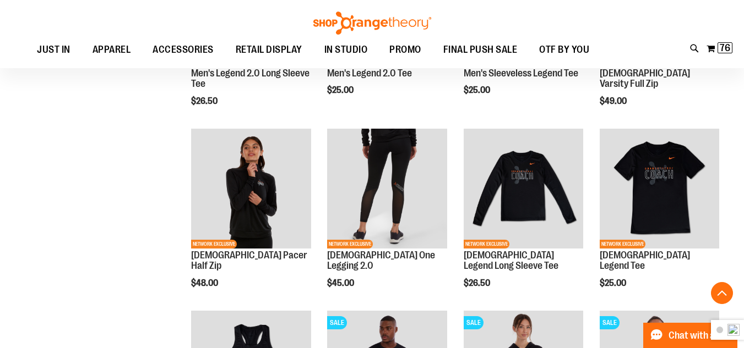 The image size is (744, 348). I want to click on img: OTF Ladies Coach FA23 Legend LS Tee - Black primary image, so click(523, 188).